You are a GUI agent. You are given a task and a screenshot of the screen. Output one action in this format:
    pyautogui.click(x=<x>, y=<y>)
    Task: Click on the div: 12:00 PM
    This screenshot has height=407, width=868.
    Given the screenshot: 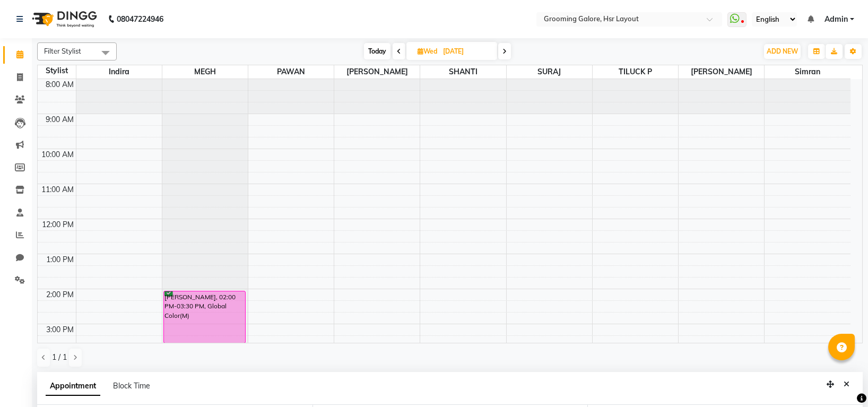 What is the action you would take?
    pyautogui.click(x=58, y=225)
    